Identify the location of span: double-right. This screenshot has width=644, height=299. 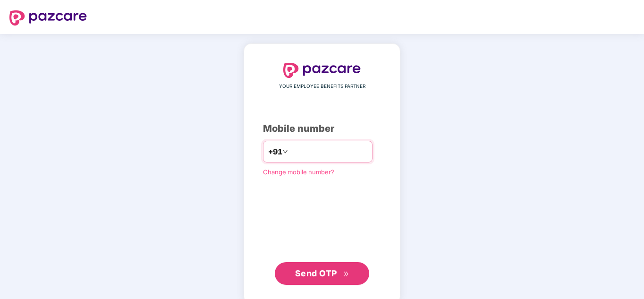
(346, 274).